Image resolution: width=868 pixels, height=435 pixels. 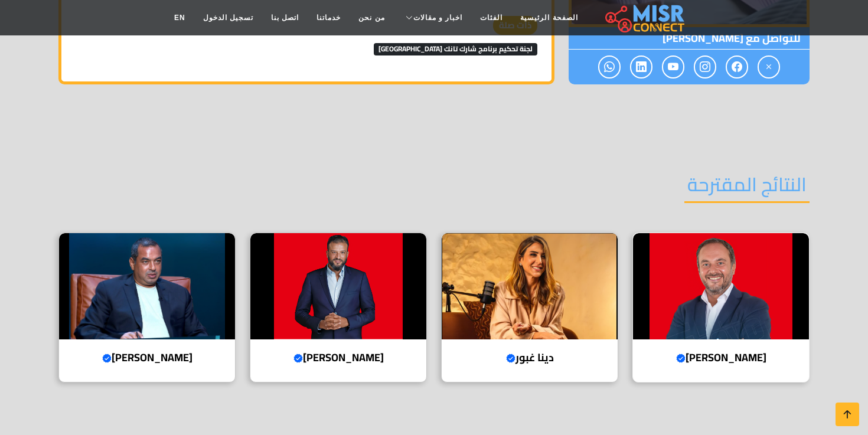 What do you see at coordinates (338, 286) in the screenshot?
I see `img: أيمن ممدوح` at bounding box center [338, 286].